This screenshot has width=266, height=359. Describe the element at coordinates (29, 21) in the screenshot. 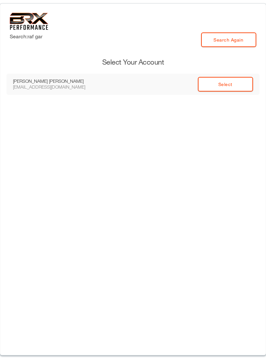

I see `img: 6f7da32581c89ca25d665dc3aae533e4f14fe3ef_original.svg` at that location.